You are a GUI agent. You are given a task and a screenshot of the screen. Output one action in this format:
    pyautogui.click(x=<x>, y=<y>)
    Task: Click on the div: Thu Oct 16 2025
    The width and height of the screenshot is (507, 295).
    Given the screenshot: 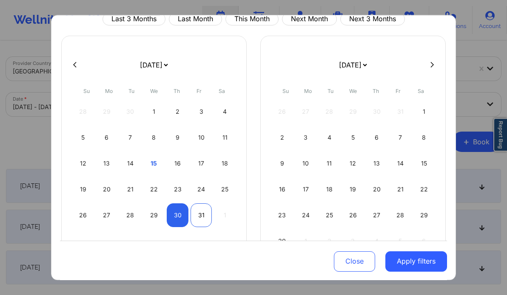 What is the action you would take?
    pyautogui.click(x=177, y=164)
    